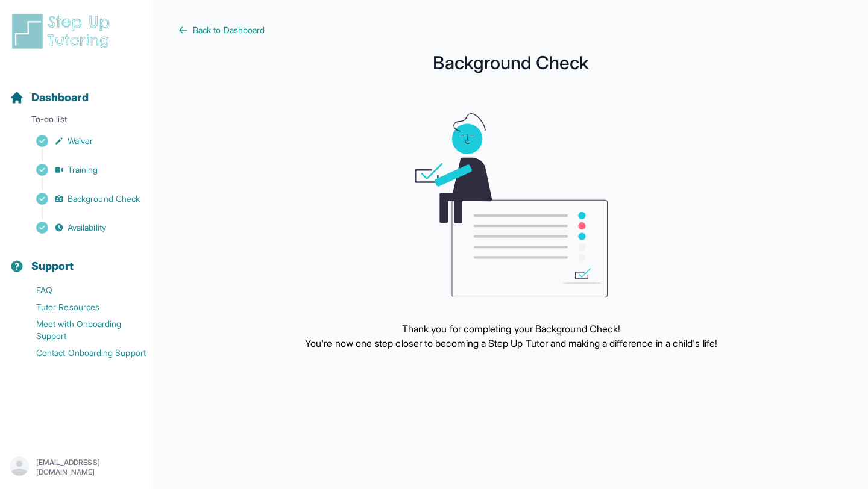  I want to click on span: Availability, so click(87, 227).